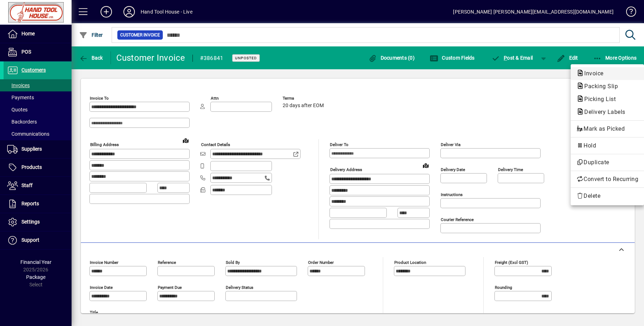 The height and width of the screenshot is (326, 644). Describe the element at coordinates (607, 163) in the screenshot. I see `span: Duplicate` at that location.